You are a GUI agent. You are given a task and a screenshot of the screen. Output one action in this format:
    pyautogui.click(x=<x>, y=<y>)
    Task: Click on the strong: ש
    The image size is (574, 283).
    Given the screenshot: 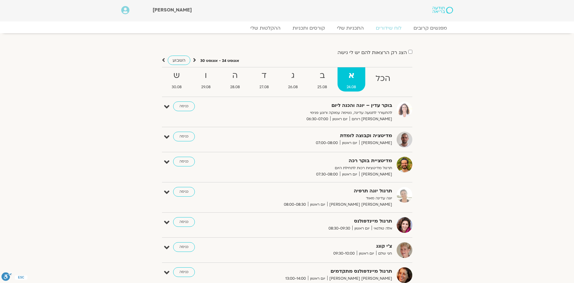 What is the action you would take?
    pyautogui.click(x=177, y=75)
    